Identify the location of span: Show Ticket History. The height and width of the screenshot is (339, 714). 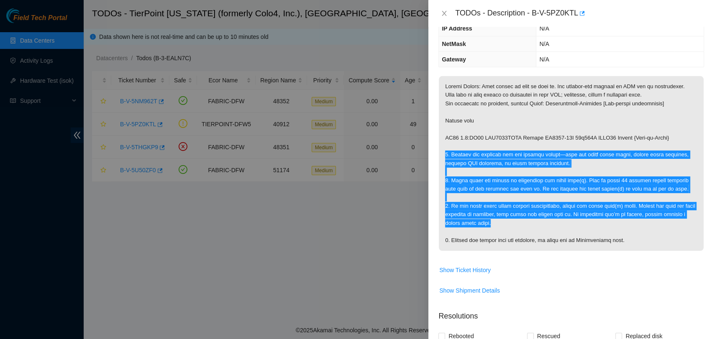
(465, 270).